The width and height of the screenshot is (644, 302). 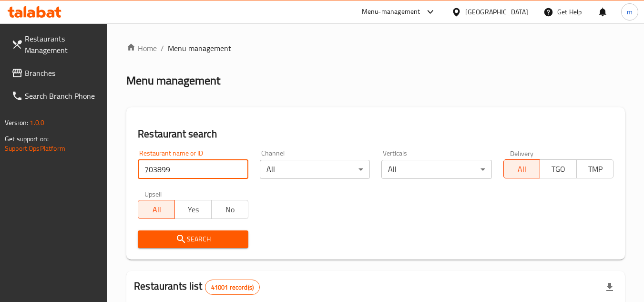 I want to click on button: TGO, so click(x=558, y=169).